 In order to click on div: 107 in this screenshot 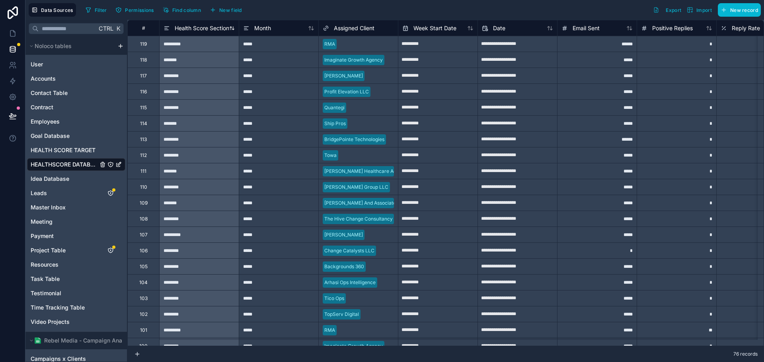, I will do `click(144, 235)`.